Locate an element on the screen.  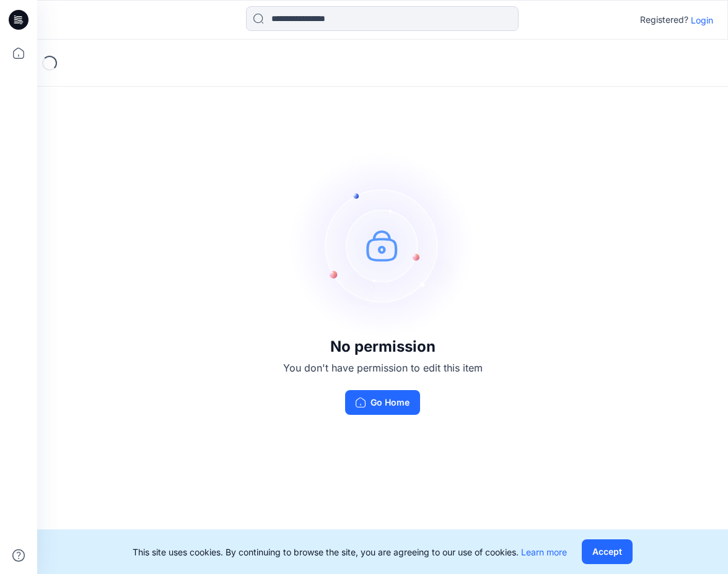
a: Go Home is located at coordinates (382, 402).